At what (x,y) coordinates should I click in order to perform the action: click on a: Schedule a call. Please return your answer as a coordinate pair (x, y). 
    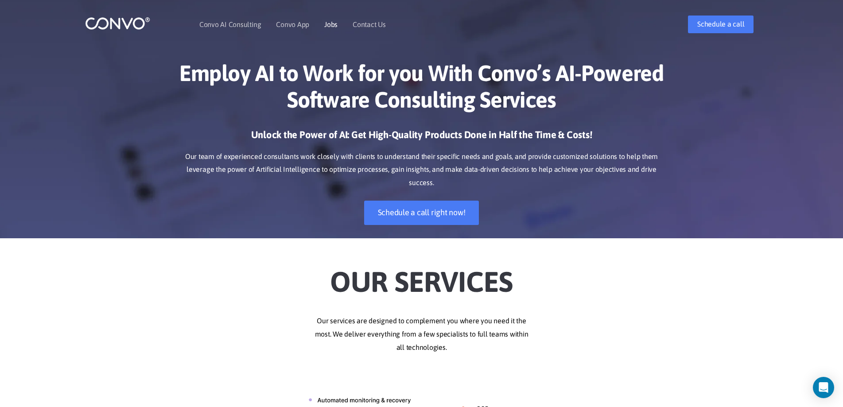
    Looking at the image, I should click on (721, 24).